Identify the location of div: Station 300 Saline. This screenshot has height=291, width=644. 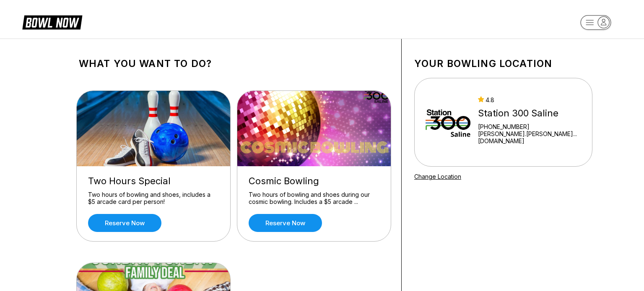
(529, 113).